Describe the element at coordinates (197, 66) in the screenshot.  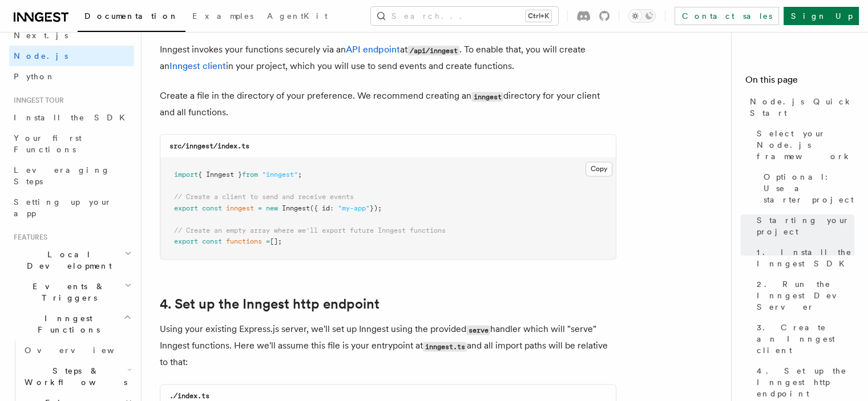
I see `a: Inngest client` at that location.